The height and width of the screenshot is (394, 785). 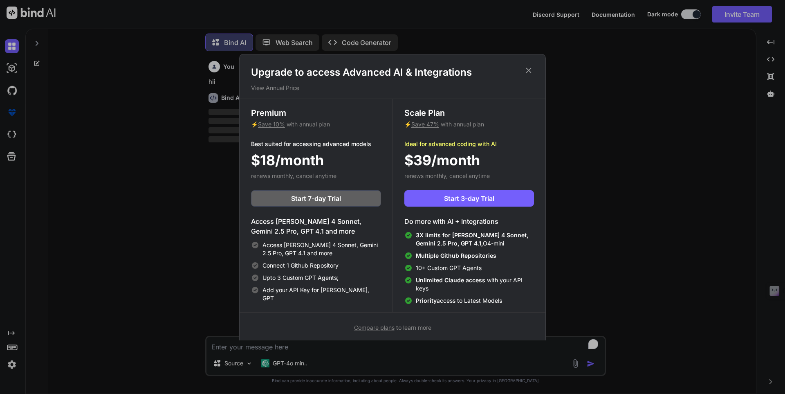 I want to click on span: O4-mini, so click(x=475, y=239).